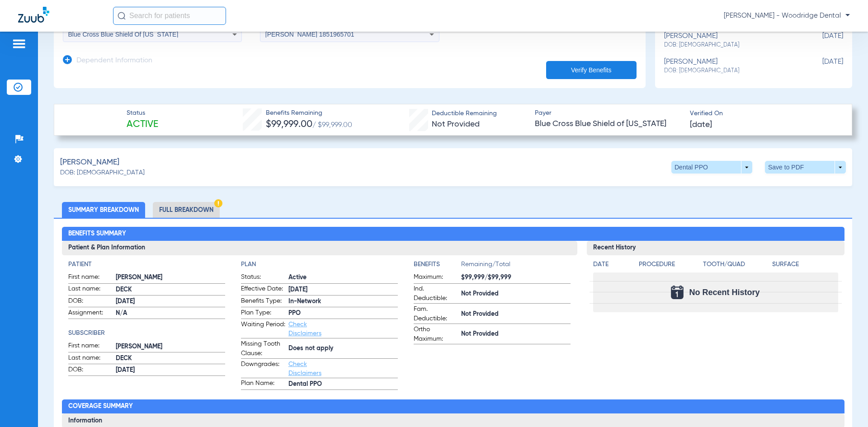 The height and width of the screenshot is (427, 868). I want to click on span: Payer, so click(608, 113).